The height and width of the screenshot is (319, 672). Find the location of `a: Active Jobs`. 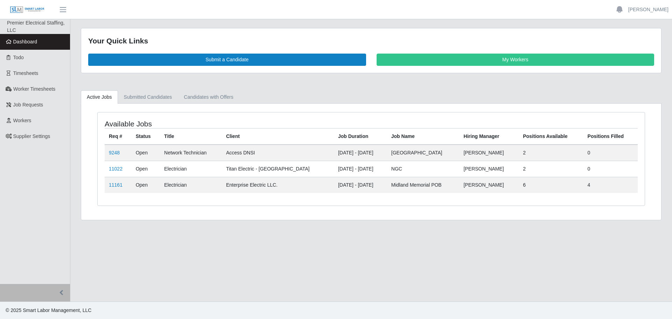

a: Active Jobs is located at coordinates (99, 97).